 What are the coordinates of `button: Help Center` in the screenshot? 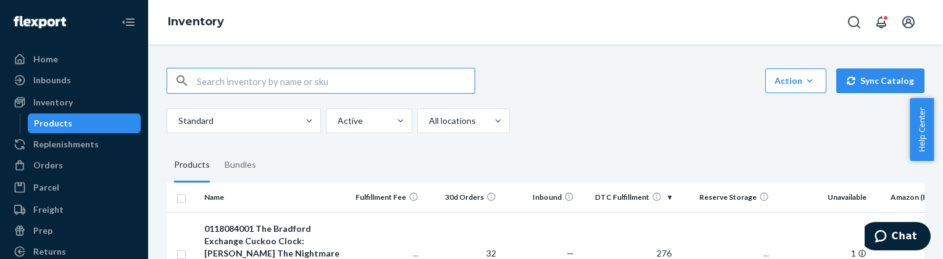 It's located at (921, 130).